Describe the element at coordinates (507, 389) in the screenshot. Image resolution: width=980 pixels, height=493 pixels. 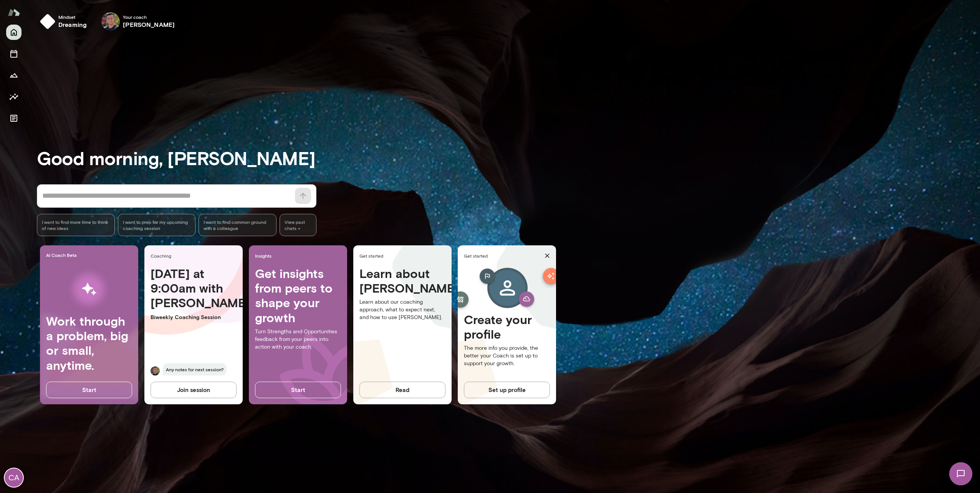
I see `button: Set up profile` at that location.